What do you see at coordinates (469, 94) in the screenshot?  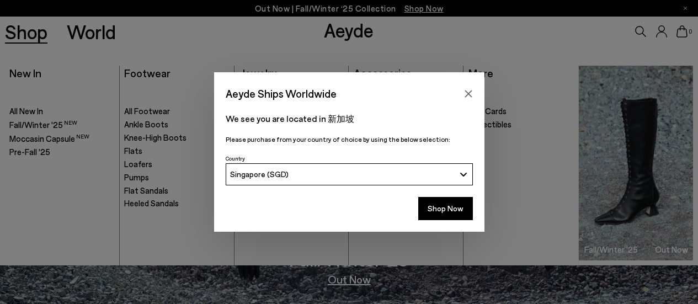 I see `button: Close` at bounding box center [469, 94].